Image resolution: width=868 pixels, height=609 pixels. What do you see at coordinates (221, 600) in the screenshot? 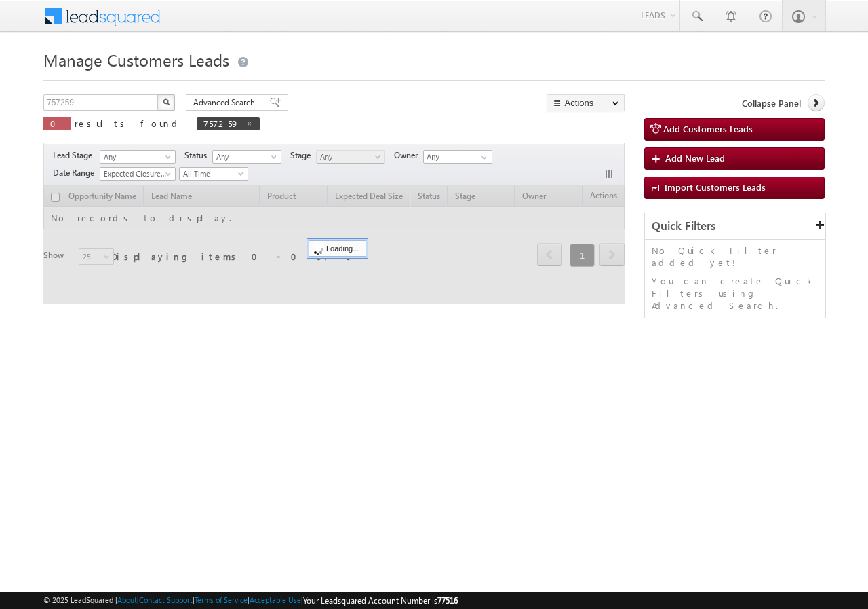
I see `a: Terms of Service` at bounding box center [221, 600].